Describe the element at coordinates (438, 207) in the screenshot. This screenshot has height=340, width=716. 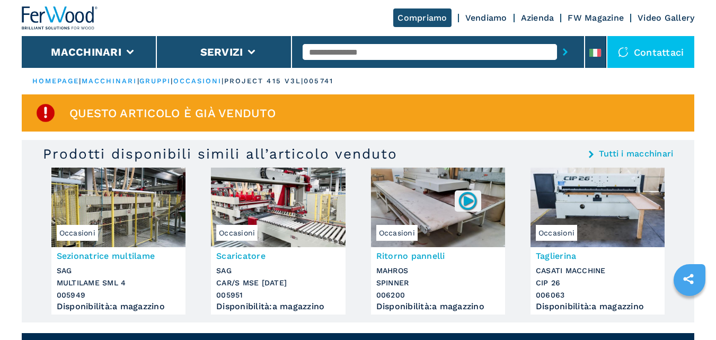
I see `img: Ritorno pannelli MAHROS SPINNER` at that location.